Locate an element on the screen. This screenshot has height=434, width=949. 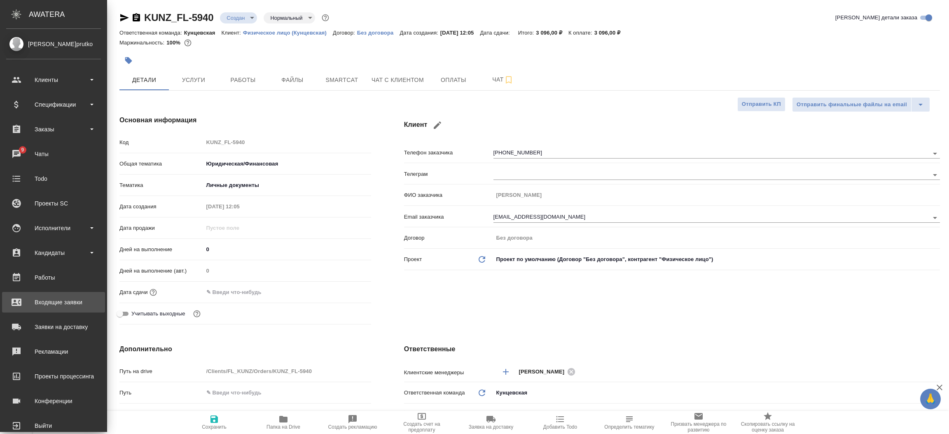
button: Призвать менеджера по развитию is located at coordinates (699, 423).